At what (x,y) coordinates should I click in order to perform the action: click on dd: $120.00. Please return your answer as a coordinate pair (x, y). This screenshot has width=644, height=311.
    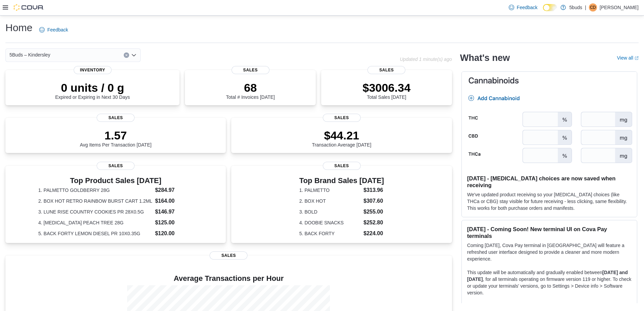
    Looking at the image, I should click on (174, 234).